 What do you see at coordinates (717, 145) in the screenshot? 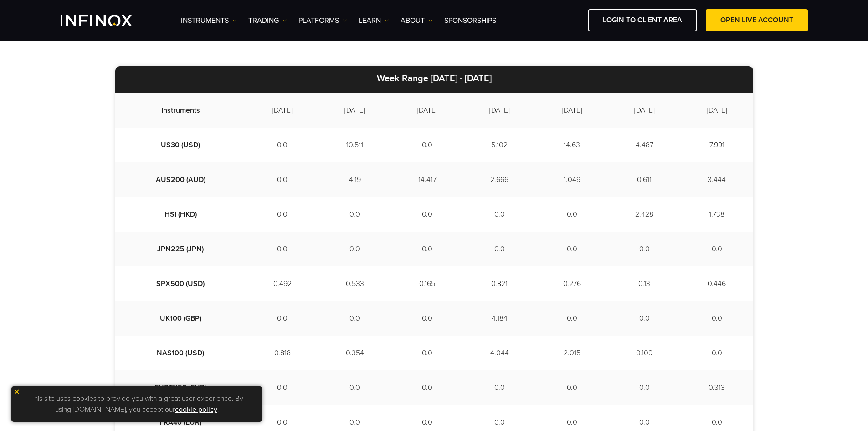
I see `td: 7.991` at bounding box center [717, 145].